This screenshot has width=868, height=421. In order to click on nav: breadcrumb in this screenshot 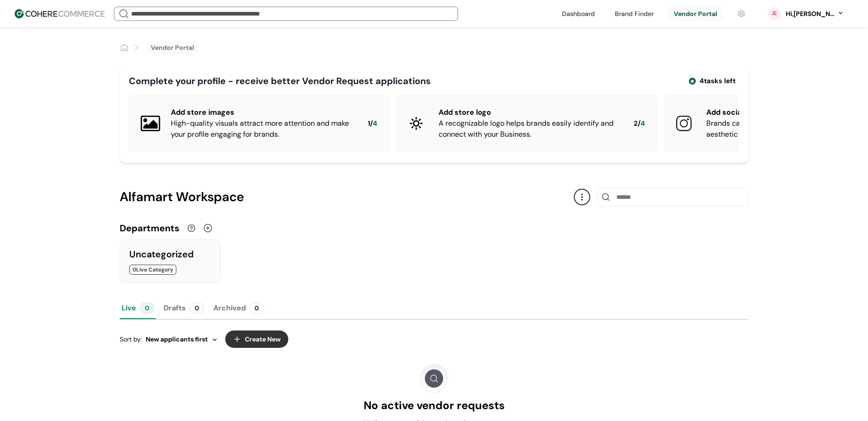, I will do `click(159, 48)`.